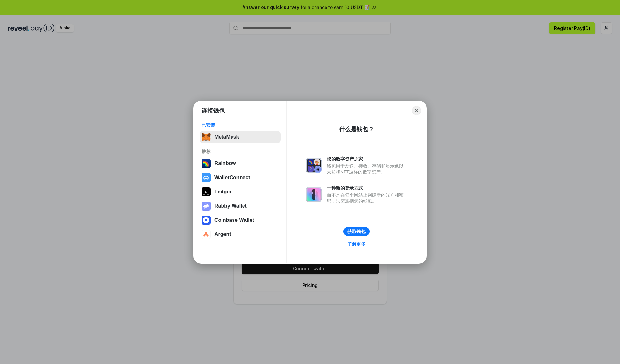 The width and height of the screenshot is (620, 364). What do you see at coordinates (367, 159) in the screenshot?
I see `div: 您的数字资产之家` at bounding box center [367, 159].